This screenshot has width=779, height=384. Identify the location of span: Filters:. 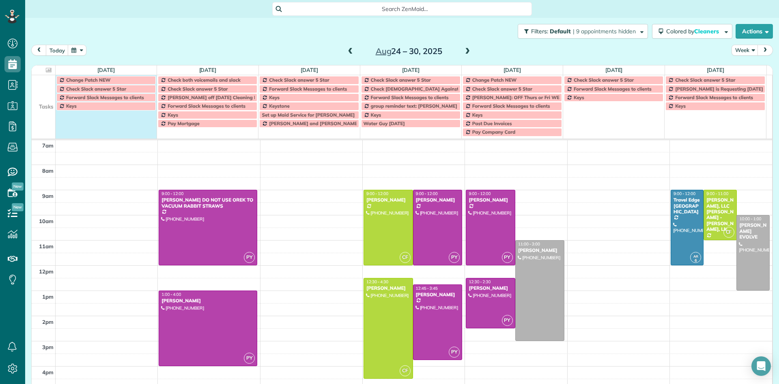
(540, 31).